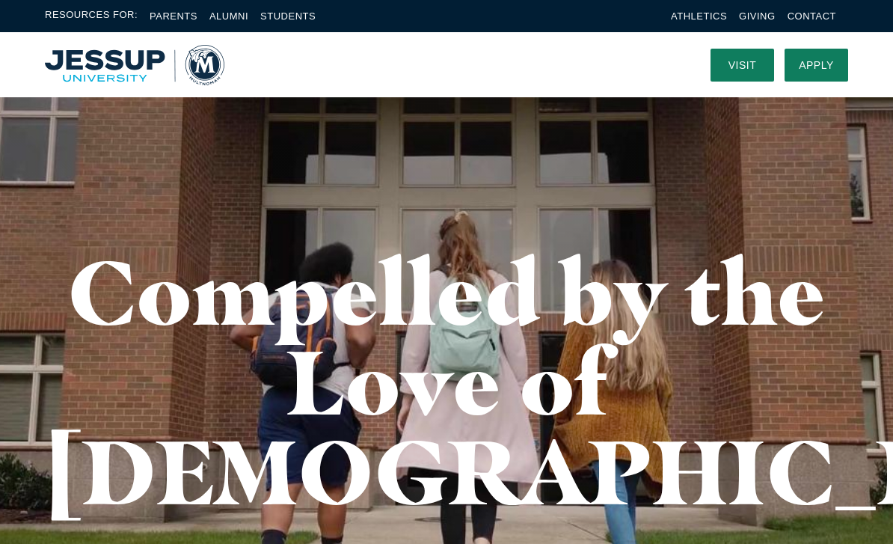  I want to click on a: Home, so click(135, 65).